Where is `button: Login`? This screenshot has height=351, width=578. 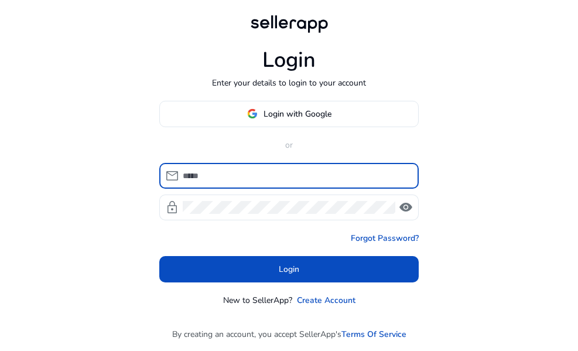
button: Login is located at coordinates (289, 269).